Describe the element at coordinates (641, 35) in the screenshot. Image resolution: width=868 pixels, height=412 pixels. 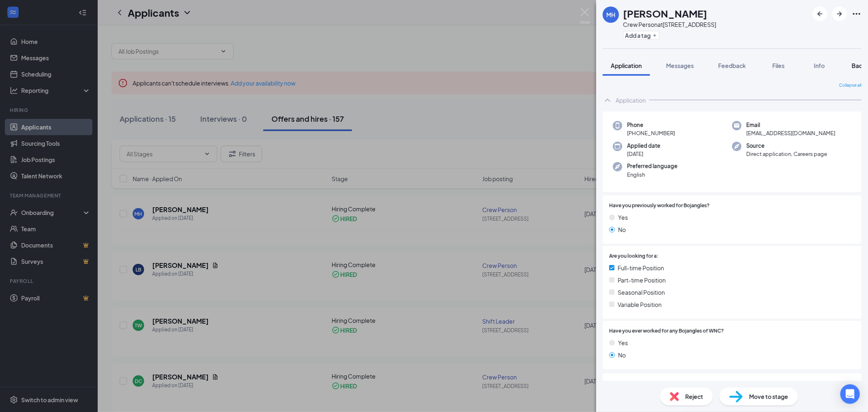
I see `button: PlusAdd a tag` at that location.